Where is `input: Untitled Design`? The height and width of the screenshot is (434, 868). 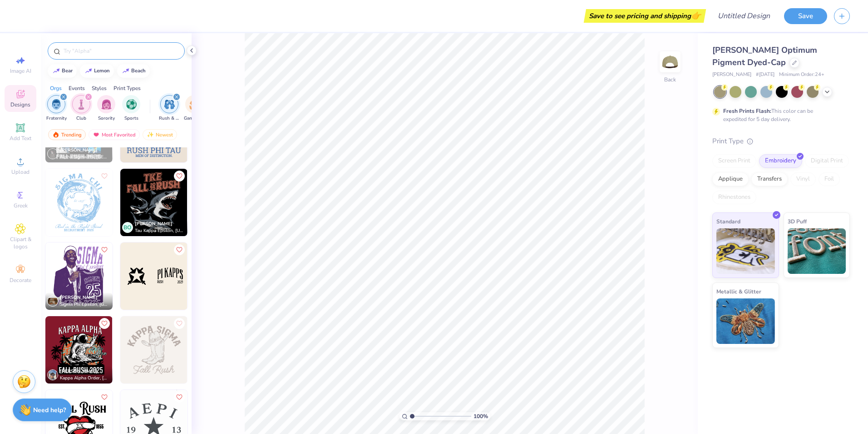 input: Untitled Design is located at coordinates (744, 16).